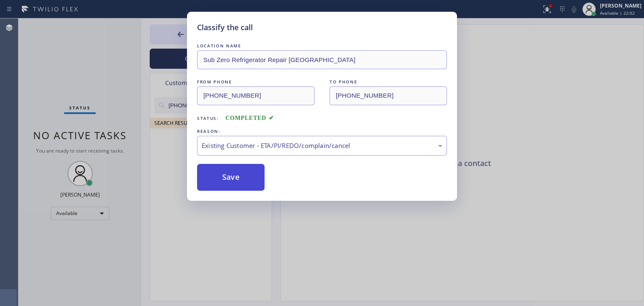 The image size is (644, 306). Describe the element at coordinates (322, 46) in the screenshot. I see `div: LOCATION NAME` at that location.